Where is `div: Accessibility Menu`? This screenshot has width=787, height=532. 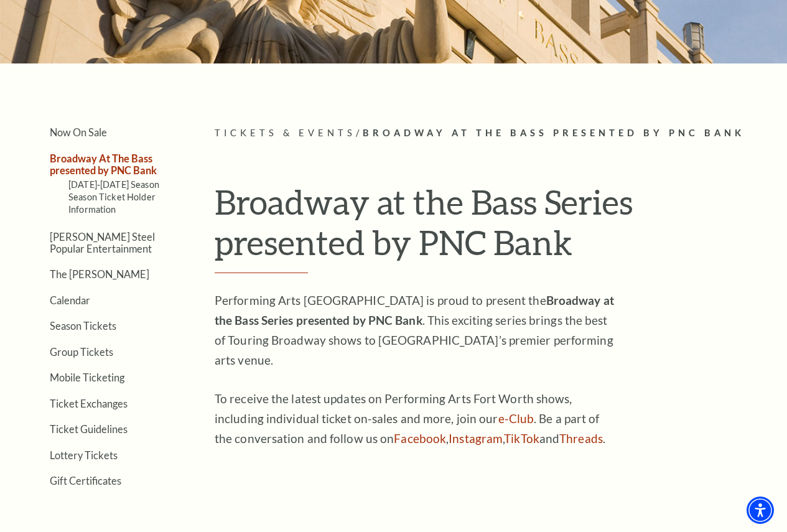 div: Accessibility Menu is located at coordinates (761, 510).